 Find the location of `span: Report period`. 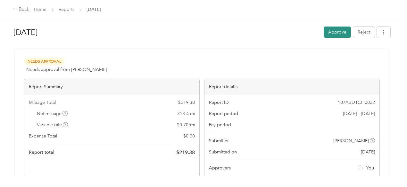

span: Report period is located at coordinates (223, 114).